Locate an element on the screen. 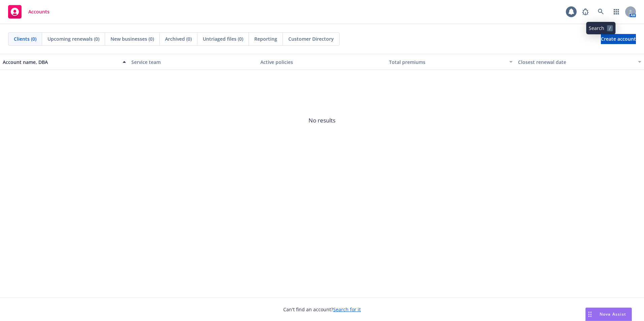  span: Upcoming renewals (0) is located at coordinates (74, 39).